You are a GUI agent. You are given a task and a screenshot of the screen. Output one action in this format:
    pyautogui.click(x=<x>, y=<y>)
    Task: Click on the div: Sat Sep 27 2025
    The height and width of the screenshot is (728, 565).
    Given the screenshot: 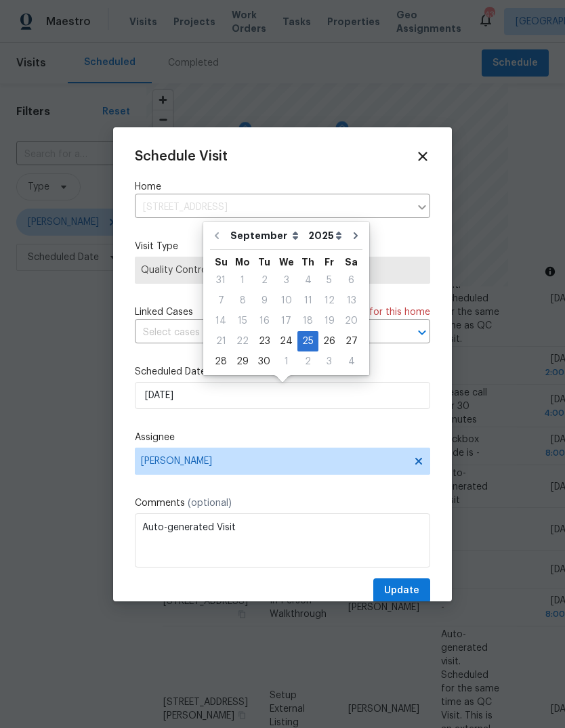 What is the action you would take?
    pyautogui.click(x=351, y=341)
    